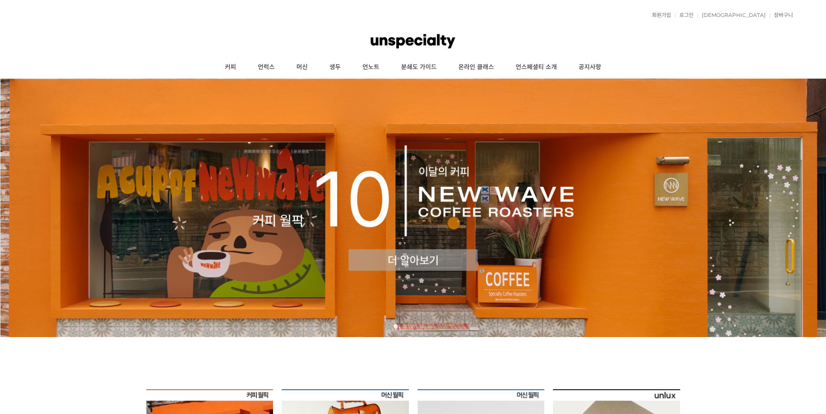 This screenshot has height=414, width=826. I want to click on a: 5, so click(431, 326).